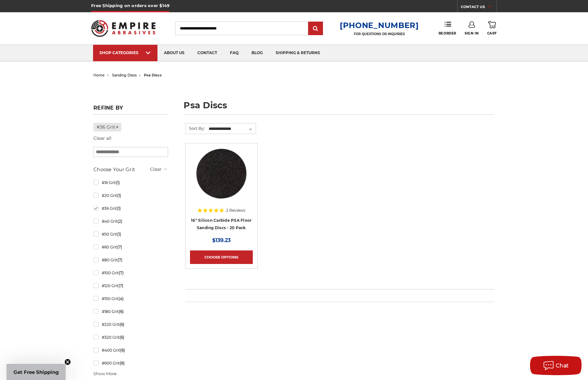 The image size is (588, 380). What do you see at coordinates (131, 285) in the screenshot?
I see `a: #120 Grit` at bounding box center [131, 285].